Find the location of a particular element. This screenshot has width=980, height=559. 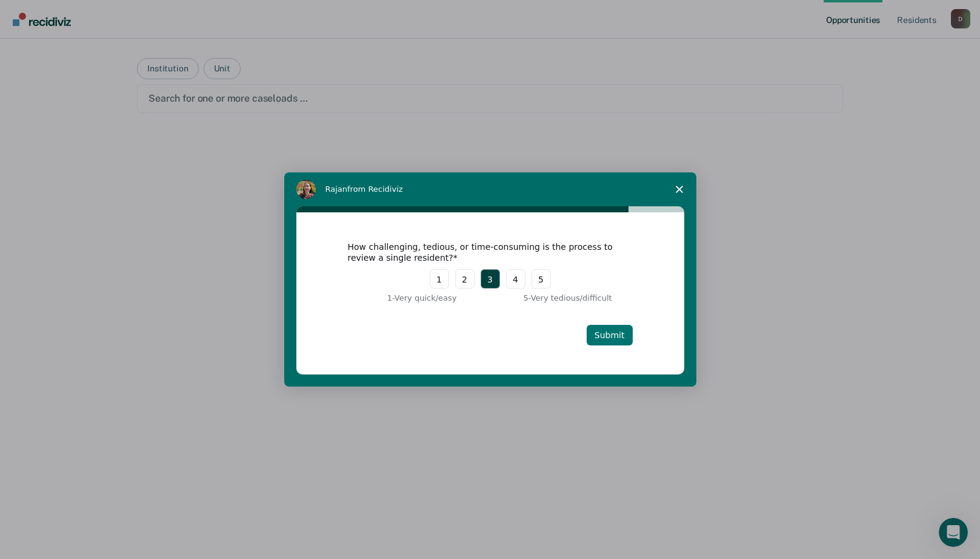

button: 5 is located at coordinates (541, 279).